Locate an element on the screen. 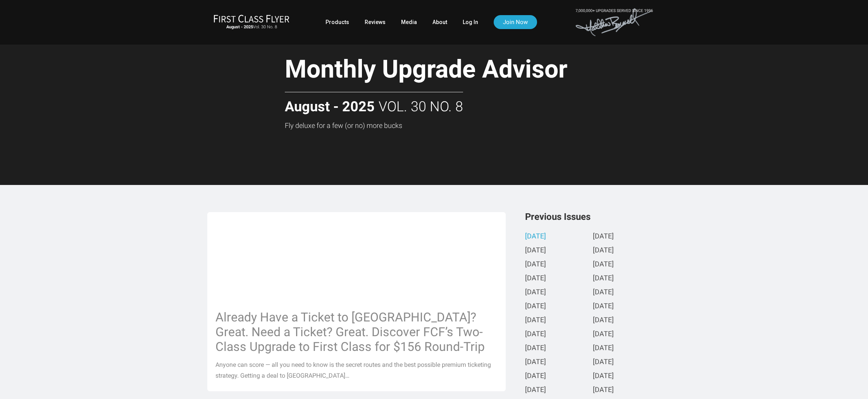  a: About is located at coordinates (440, 22).